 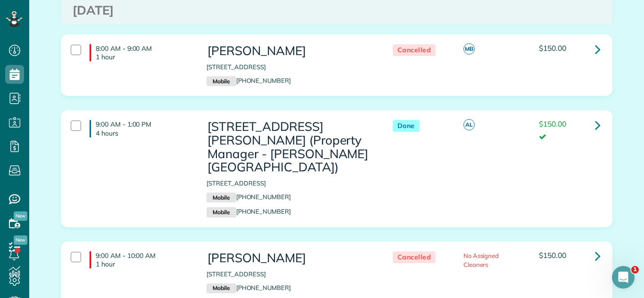 What do you see at coordinates (141, 52) in the screenshot?
I see `h4: 8:00 AM - 9:00 AM` at bounding box center [141, 52].